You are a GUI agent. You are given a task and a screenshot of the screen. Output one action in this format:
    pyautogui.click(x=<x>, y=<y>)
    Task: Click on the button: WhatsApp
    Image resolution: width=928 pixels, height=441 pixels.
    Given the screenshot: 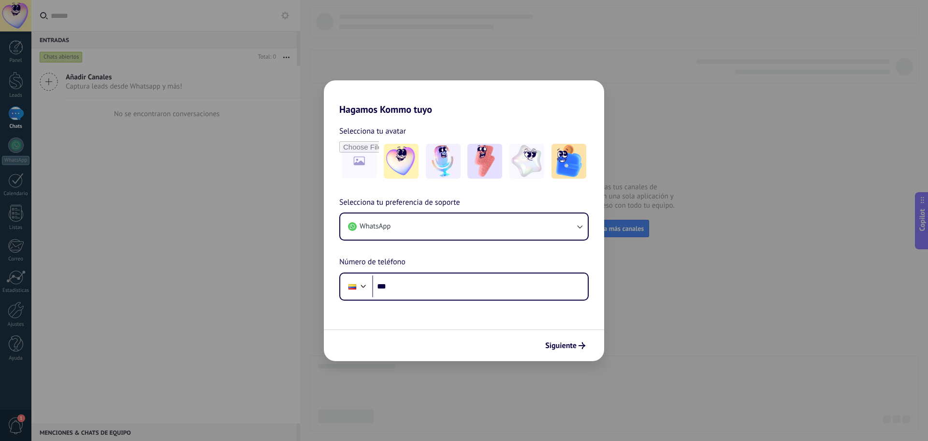 What is the action you would take?
    pyautogui.click(x=464, y=226)
    